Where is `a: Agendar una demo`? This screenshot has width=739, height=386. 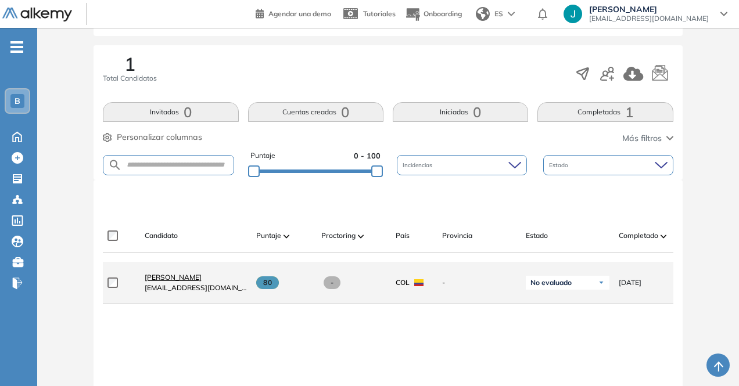
a: Agendar una demo is located at coordinates (293, 13).